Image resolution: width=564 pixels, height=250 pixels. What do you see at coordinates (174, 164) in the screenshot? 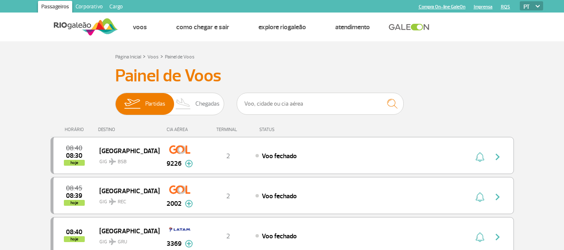
I see `span: 9226` at bounding box center [174, 164].